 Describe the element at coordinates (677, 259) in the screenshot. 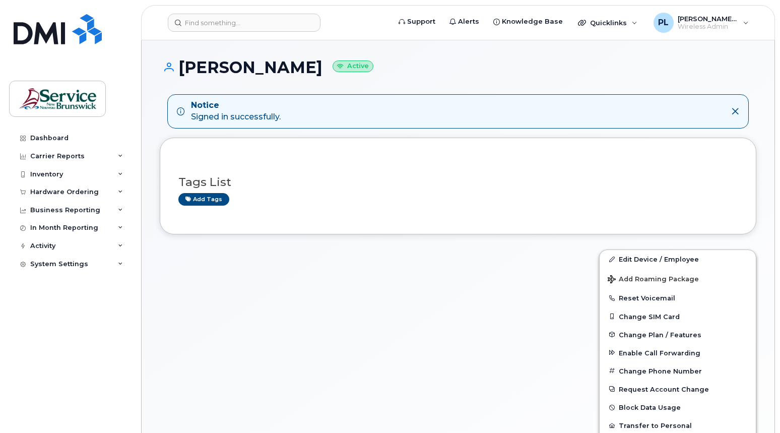

I see `a: Edit Device / Employee` at that location.